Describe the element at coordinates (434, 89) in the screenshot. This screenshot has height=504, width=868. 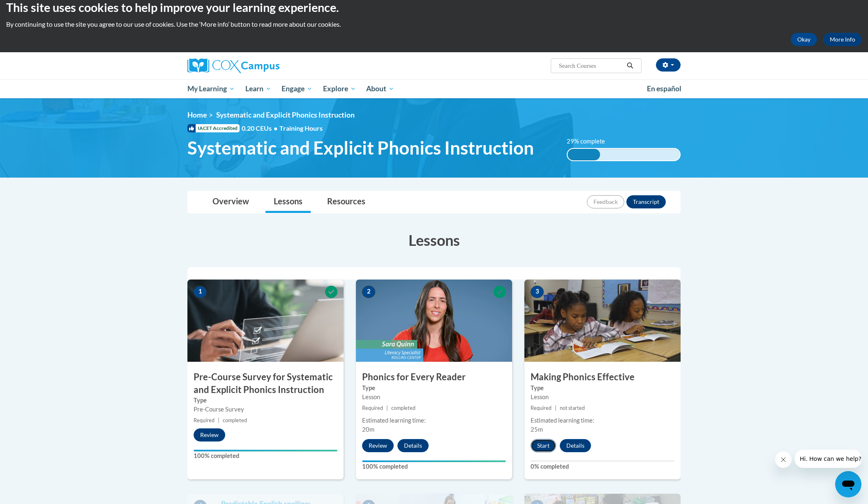
I see `div: Main menu` at that location.